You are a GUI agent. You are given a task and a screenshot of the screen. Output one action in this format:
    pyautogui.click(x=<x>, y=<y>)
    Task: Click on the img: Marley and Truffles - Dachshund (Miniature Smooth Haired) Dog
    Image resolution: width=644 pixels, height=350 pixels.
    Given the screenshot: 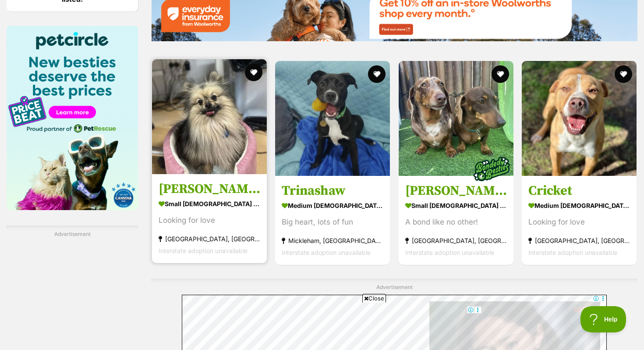 What is the action you would take?
    pyautogui.click(x=456, y=118)
    